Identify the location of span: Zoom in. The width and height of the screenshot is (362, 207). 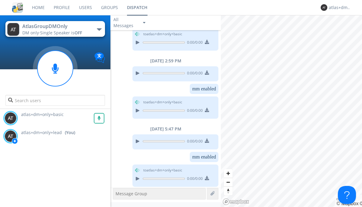
(228, 174).